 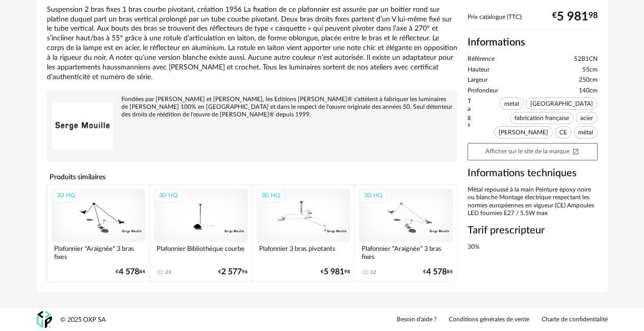 What do you see at coordinates (82, 126) in the screenshot?
I see `img: brand logo` at bounding box center [82, 126].